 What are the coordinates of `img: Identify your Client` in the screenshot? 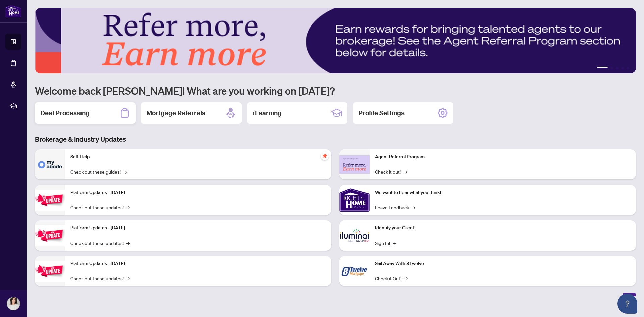 It's located at (354, 235).